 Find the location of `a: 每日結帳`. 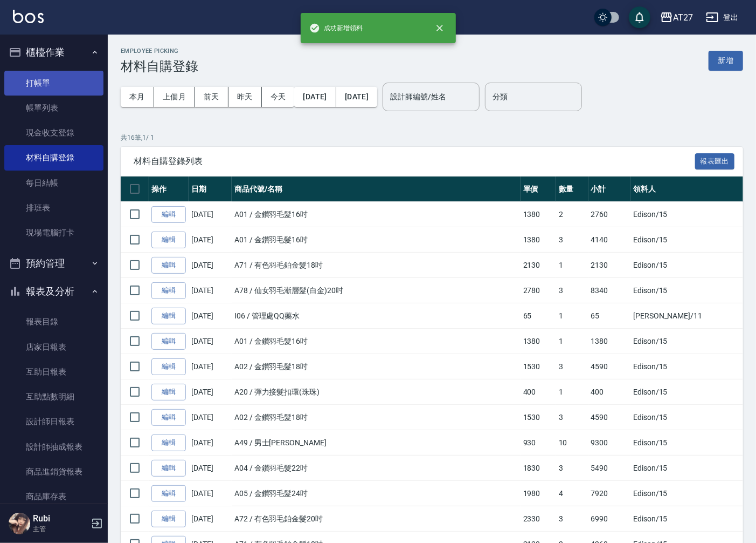

a: 每日結帳 is located at coordinates (54, 183).